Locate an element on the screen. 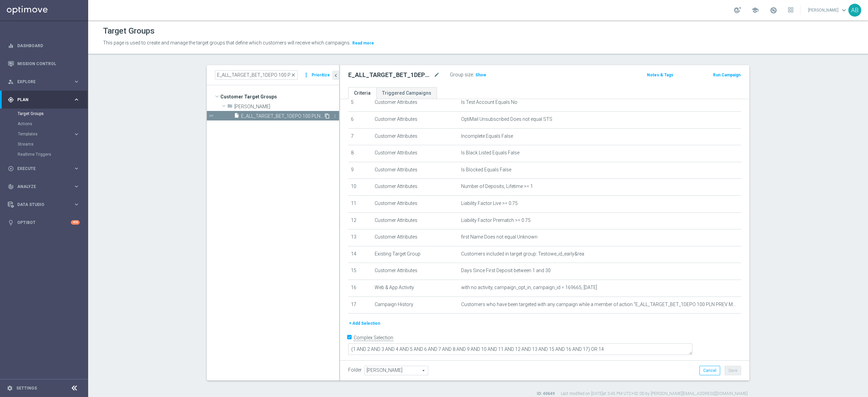  a: Streams is located at coordinates (44, 144).